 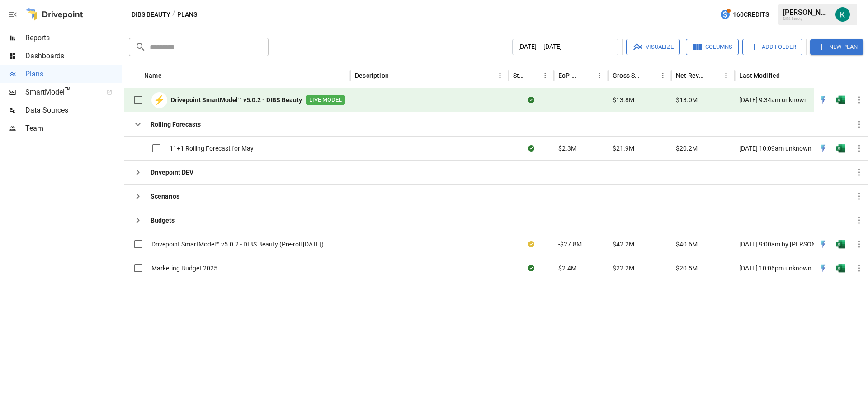 What do you see at coordinates (175, 125) in the screenshot?
I see `b: Rolling Forecasts` at bounding box center [175, 125].